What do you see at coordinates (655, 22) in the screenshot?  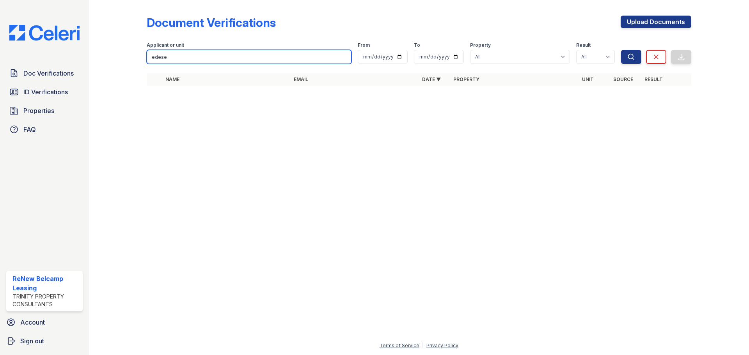 I see `a: Upload Documents` at bounding box center [655, 22].